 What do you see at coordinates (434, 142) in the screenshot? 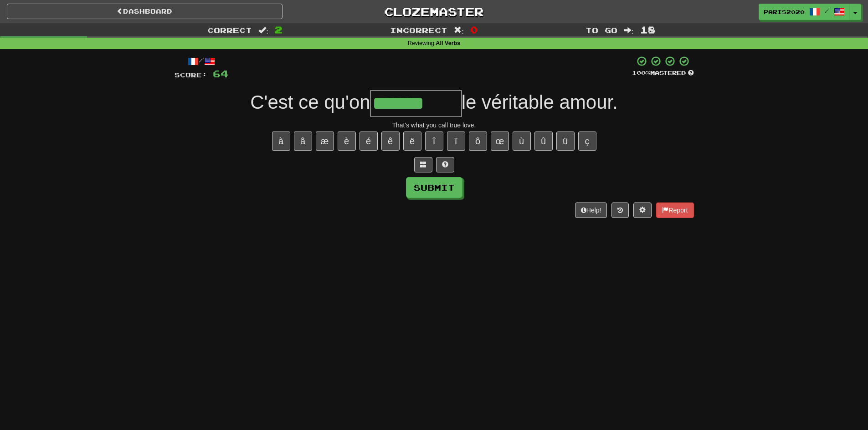
I see `button: î` at bounding box center [434, 142].